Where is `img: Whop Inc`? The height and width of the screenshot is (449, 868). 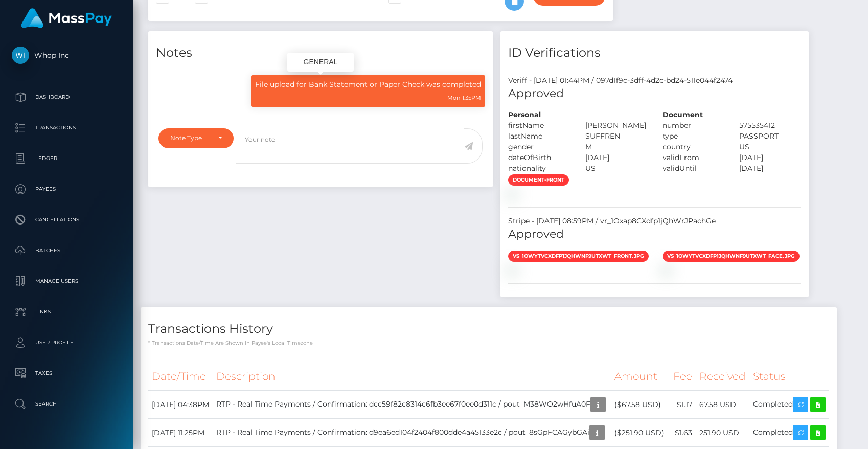
img: Whop Inc is located at coordinates (20, 55).